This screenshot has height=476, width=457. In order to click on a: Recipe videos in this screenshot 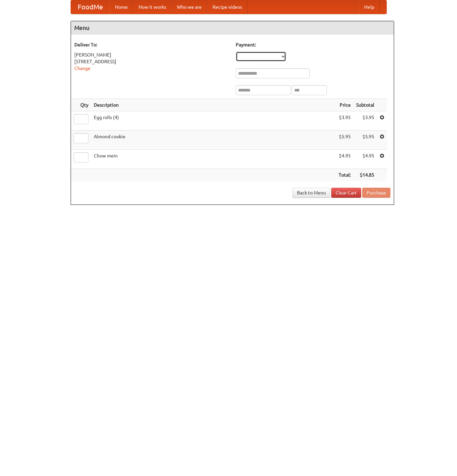, I will do `click(228, 7)`.